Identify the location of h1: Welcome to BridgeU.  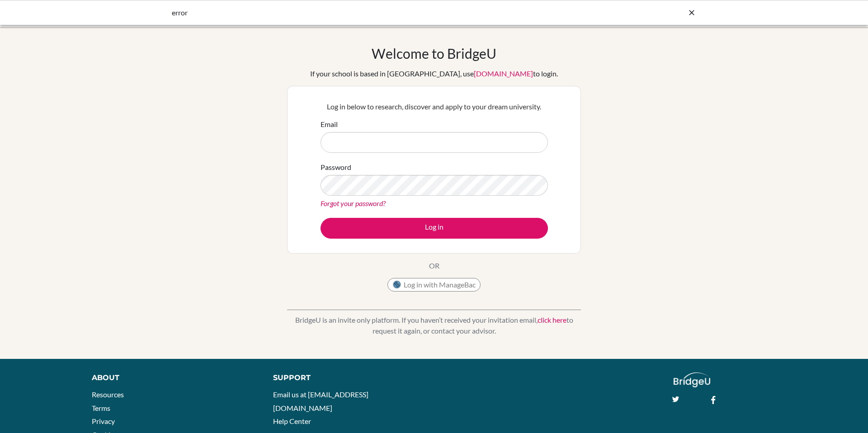
(434, 54).